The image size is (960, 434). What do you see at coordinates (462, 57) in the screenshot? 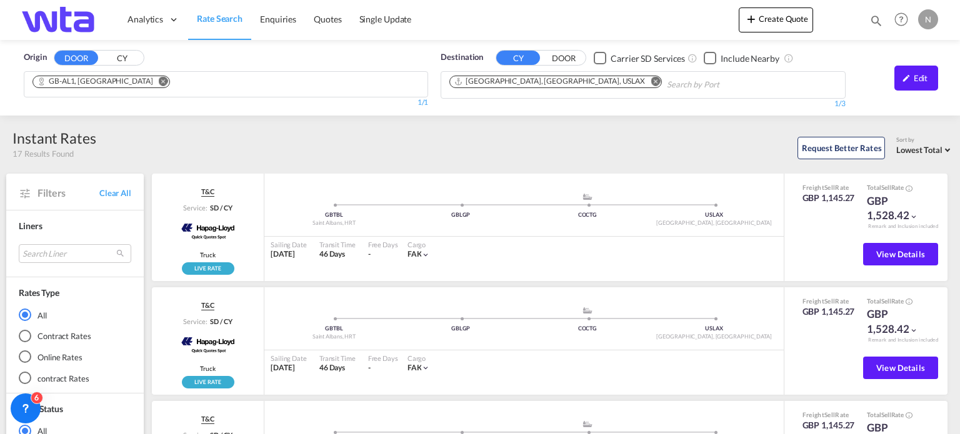
I see `span: Destination` at bounding box center [462, 57].